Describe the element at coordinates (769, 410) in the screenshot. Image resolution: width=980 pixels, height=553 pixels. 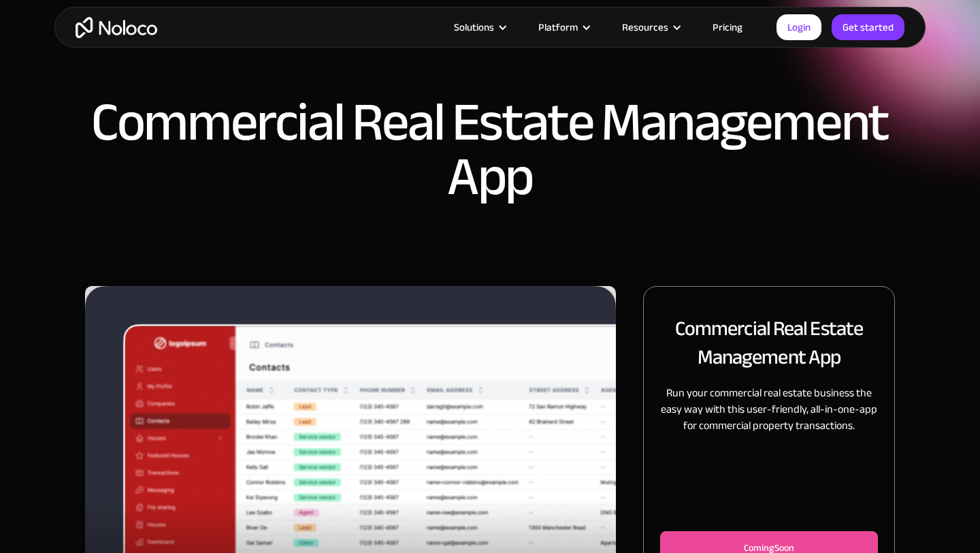
I see `p: Run your commercial real estate business the easy way with this user-friendly, all-in-one-app for...` at that location.